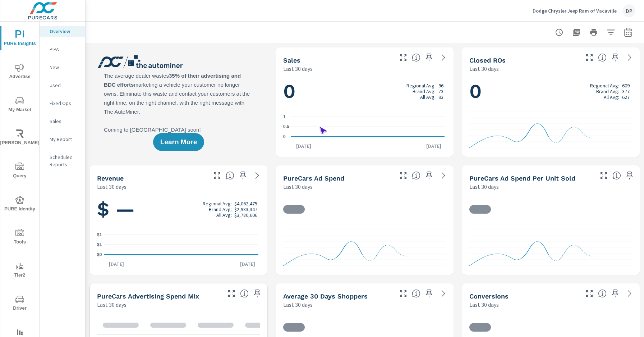 The image size is (644, 337). What do you see at coordinates (20, 105) in the screenshot?
I see `span: My Market` at bounding box center [20, 105].